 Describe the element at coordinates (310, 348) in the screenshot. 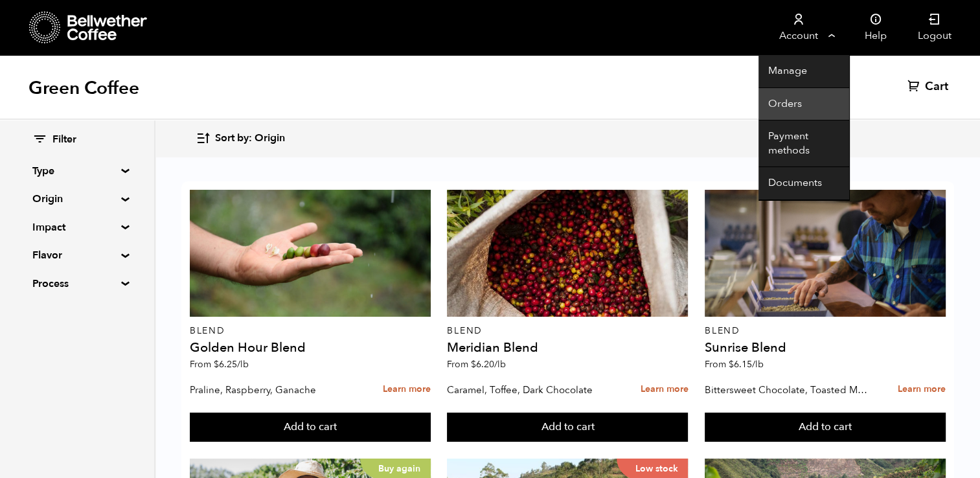

I see `h4: Golden Hour Blend` at that location.